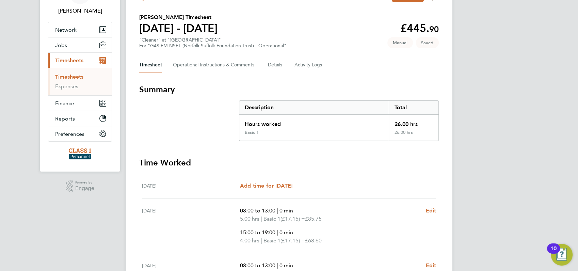 The image size is (578, 271). I want to click on img: class1personnel-logo-retina.png, so click(80, 154).